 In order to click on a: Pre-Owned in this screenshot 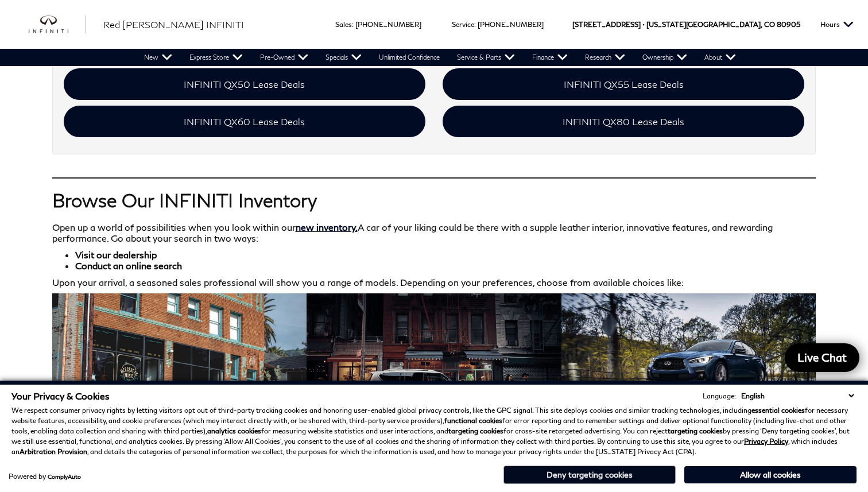, I will do `click(284, 58)`.